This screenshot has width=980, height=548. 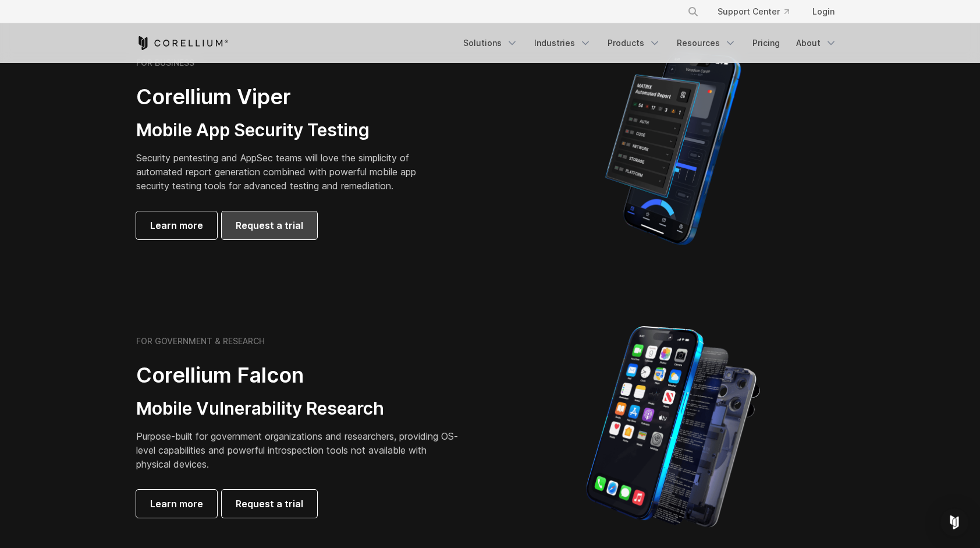 What do you see at coordinates (299, 409) in the screenshot?
I see `h3: Mobile Vulnerability Research` at bounding box center [299, 409].